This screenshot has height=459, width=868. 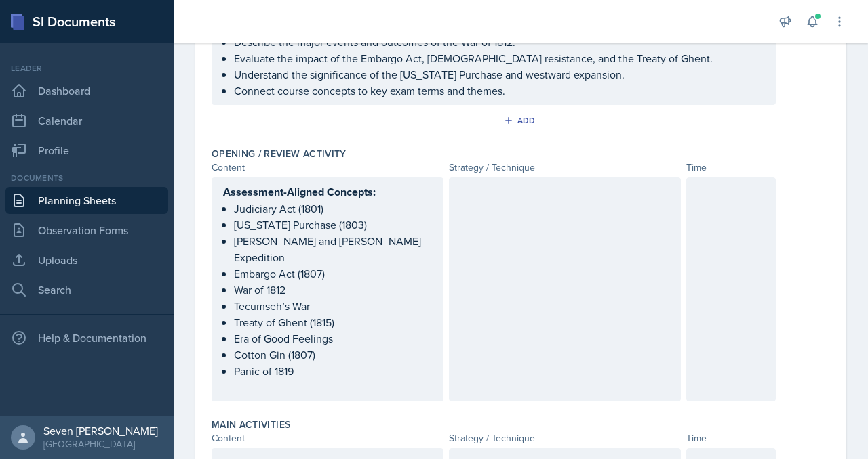 What do you see at coordinates (333, 274) in the screenshot?
I see `p: Embargo Act (1807)` at bounding box center [333, 274].